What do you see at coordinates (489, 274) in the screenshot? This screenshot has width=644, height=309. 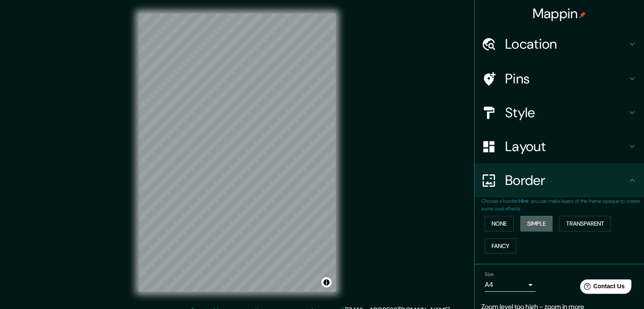 I see `label: Size` at bounding box center [489, 274].